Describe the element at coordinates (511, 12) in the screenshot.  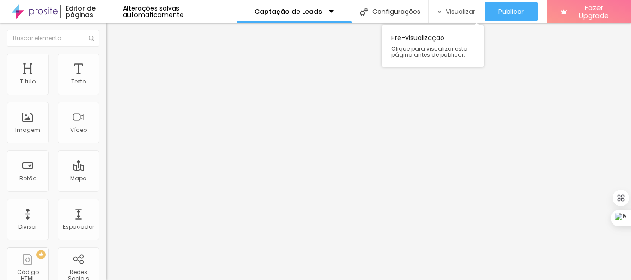
I see `button: Publicar` at that location.